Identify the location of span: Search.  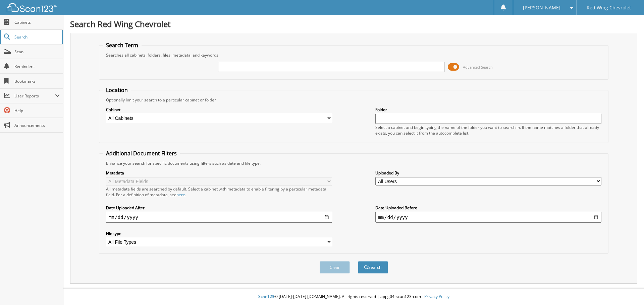
(37, 37).